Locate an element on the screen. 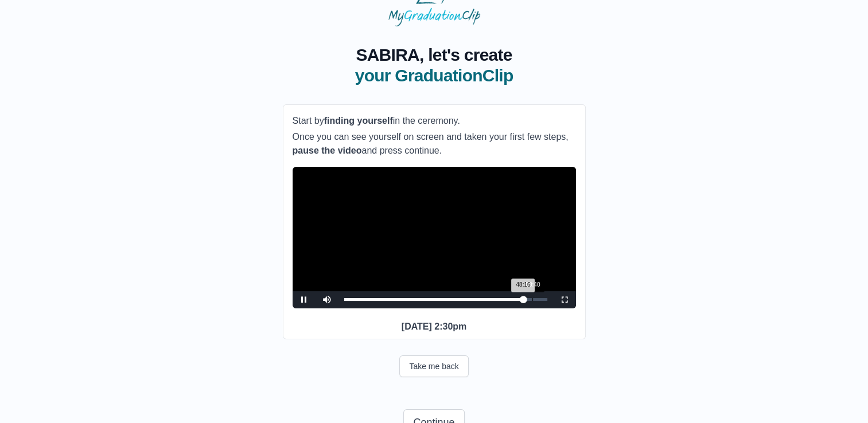 This screenshot has height=423, width=868. span: SABIRA, let's create is located at coordinates (434, 55).